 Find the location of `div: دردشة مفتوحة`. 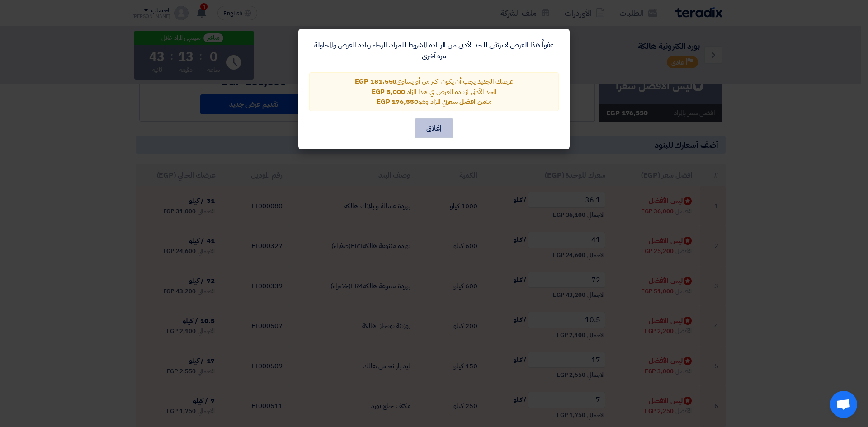

div: دردشة مفتوحة is located at coordinates (844, 404).